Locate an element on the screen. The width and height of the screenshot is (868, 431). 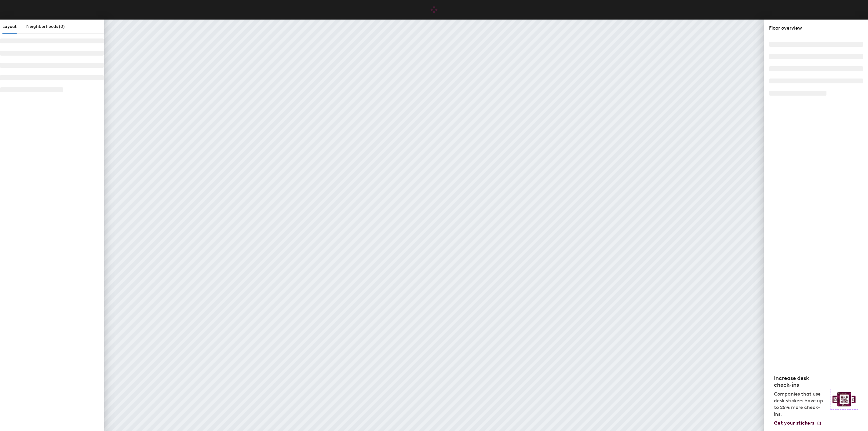
div: Floor overview is located at coordinates (817, 28).